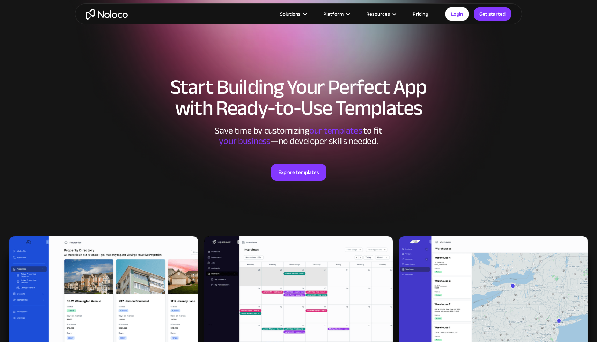 This screenshot has height=342, width=597. I want to click on div: Save time by customizing to fit ‍ —no developer skills needed., so click(298, 136).